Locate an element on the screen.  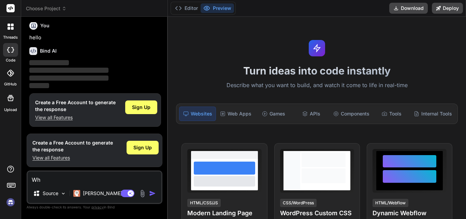
img: icon is located at coordinates (153, 193).